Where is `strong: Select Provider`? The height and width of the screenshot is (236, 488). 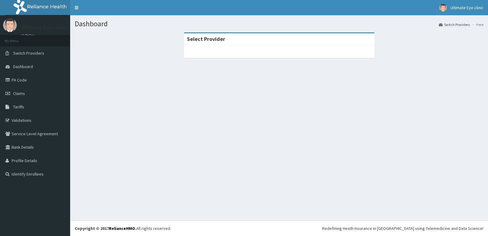 strong: Select Provider is located at coordinates (206, 39).